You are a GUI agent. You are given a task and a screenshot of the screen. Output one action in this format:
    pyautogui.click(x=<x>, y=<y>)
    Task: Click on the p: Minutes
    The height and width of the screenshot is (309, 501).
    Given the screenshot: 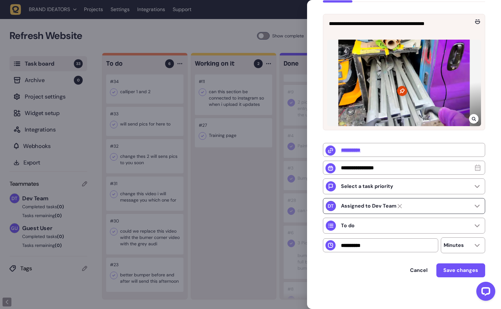 What is the action you would take?
    pyautogui.click(x=454, y=245)
    